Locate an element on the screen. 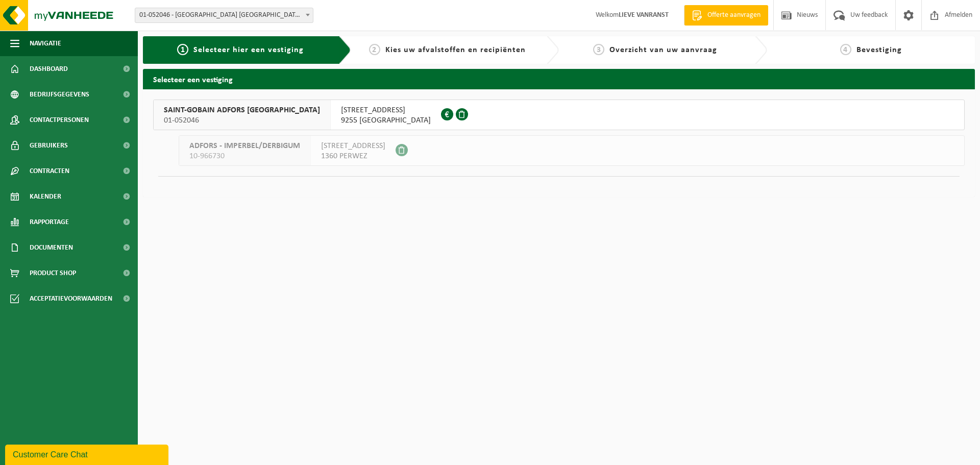  span: Kalender is located at coordinates (45, 197).